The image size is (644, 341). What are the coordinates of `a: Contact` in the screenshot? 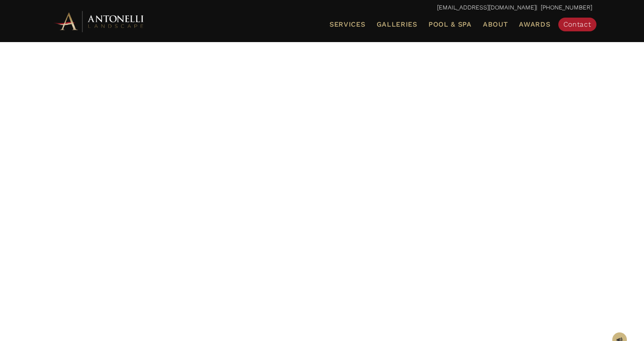 It's located at (577, 24).